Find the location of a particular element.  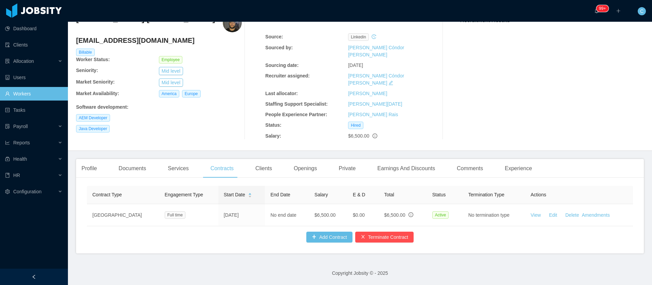

span: Billable is located at coordinates (85, 52).